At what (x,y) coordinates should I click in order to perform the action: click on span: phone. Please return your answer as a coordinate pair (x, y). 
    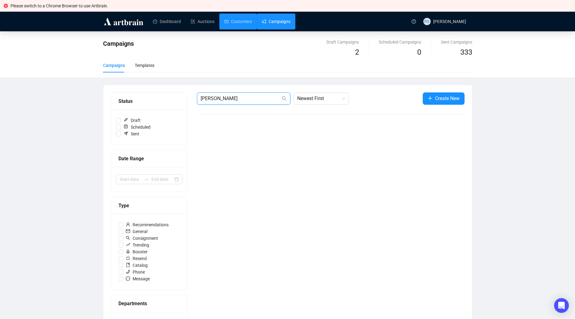
    Looking at the image, I should click on (128, 272).